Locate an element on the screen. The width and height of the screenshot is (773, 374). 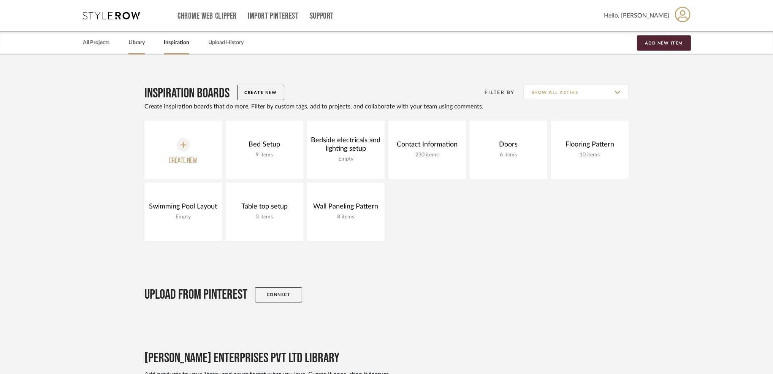
div: Wall Paneling Pattern is located at coordinates (346, 206).